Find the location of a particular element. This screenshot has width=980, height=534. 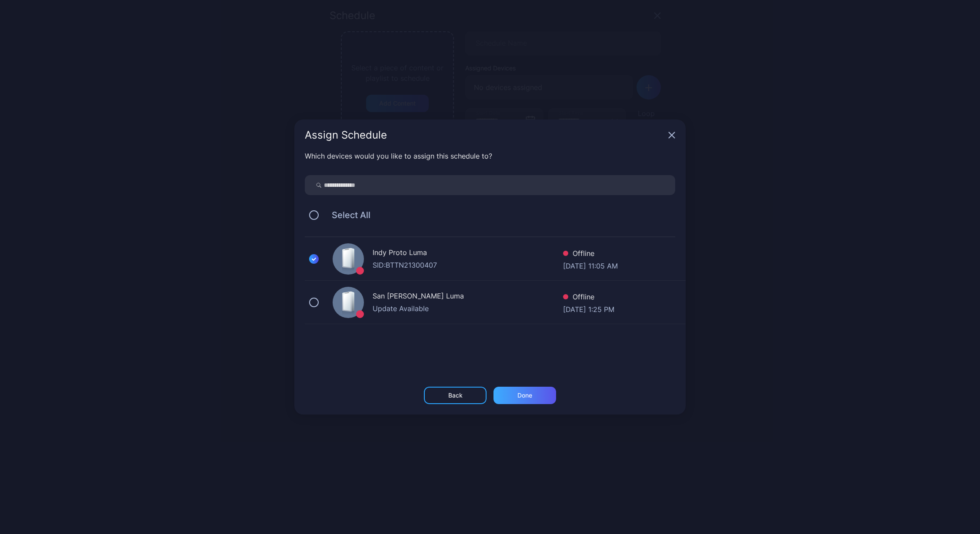

div: Indy Proto Luma is located at coordinates (468, 253).